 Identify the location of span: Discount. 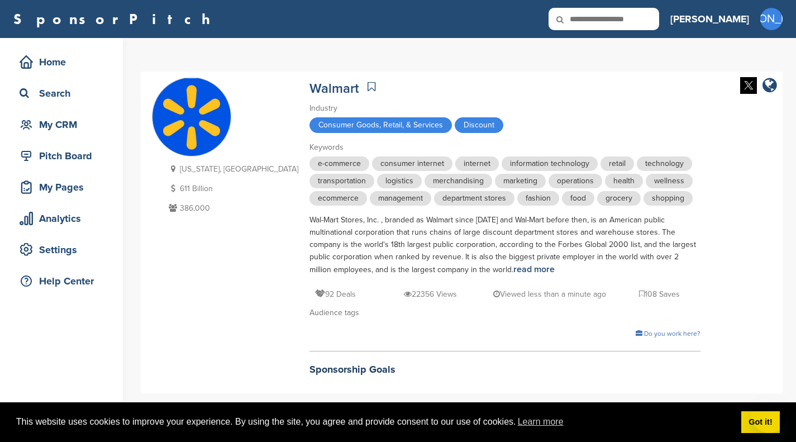
(479, 125).